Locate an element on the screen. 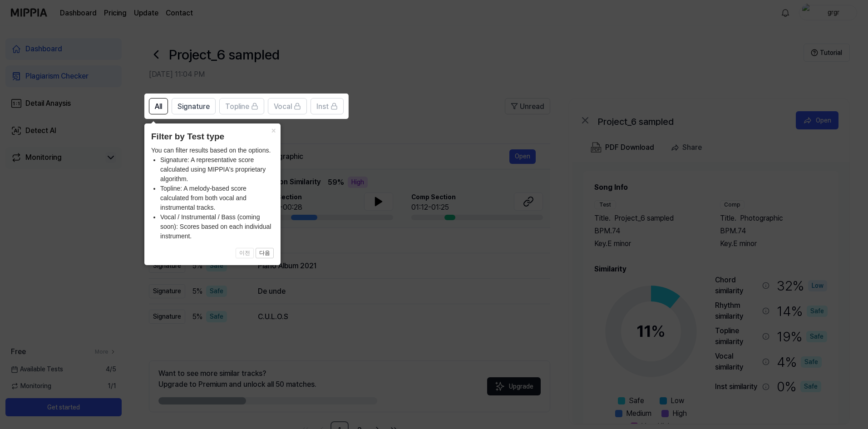  button: All is located at coordinates (159, 106).